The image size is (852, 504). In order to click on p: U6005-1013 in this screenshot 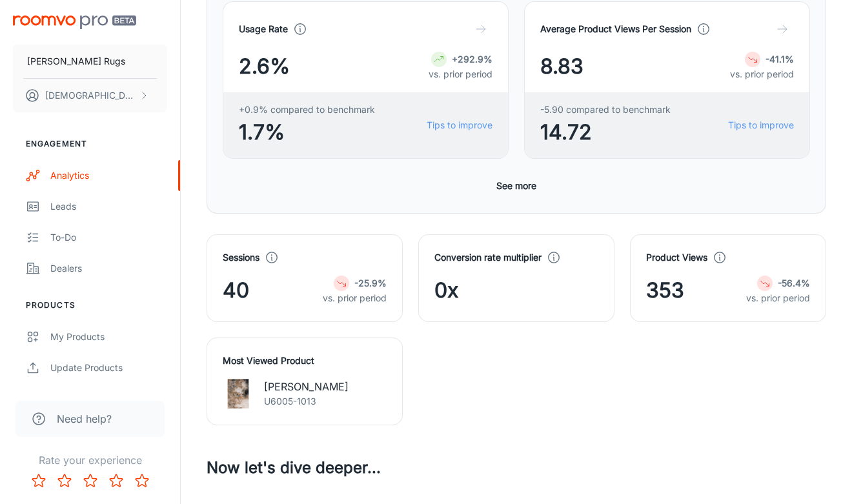, I will do `click(306, 401)`.